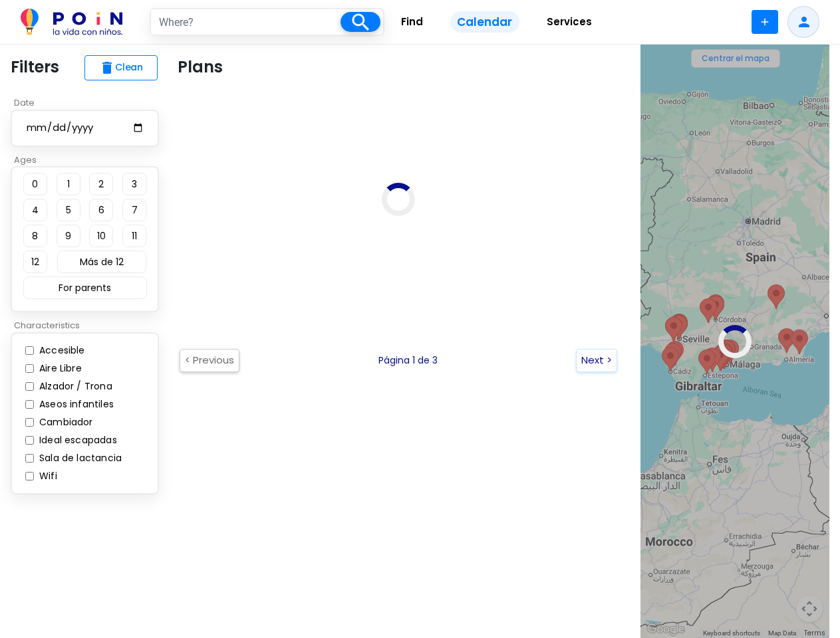 The height and width of the screenshot is (638, 840). I want to click on button: 4, so click(36, 210).